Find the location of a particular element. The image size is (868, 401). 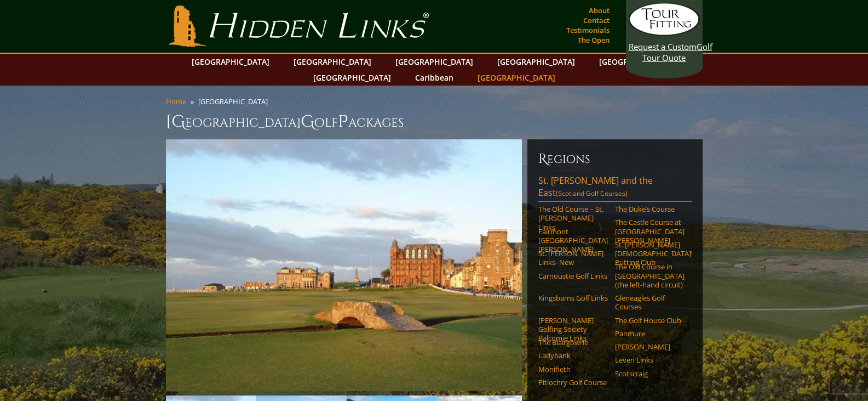

a: Monifieth is located at coordinates (573, 369).